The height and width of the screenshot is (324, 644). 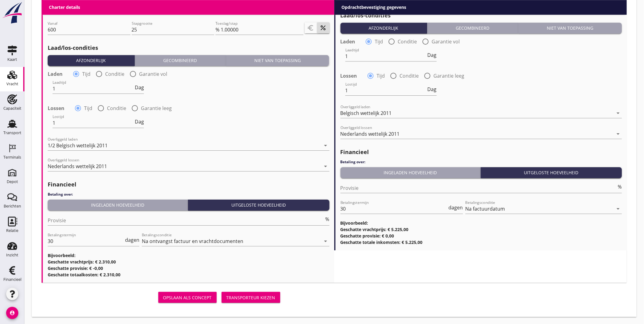 I want to click on div: 1/2 Belgisch wettelijk 2011, so click(x=78, y=146).